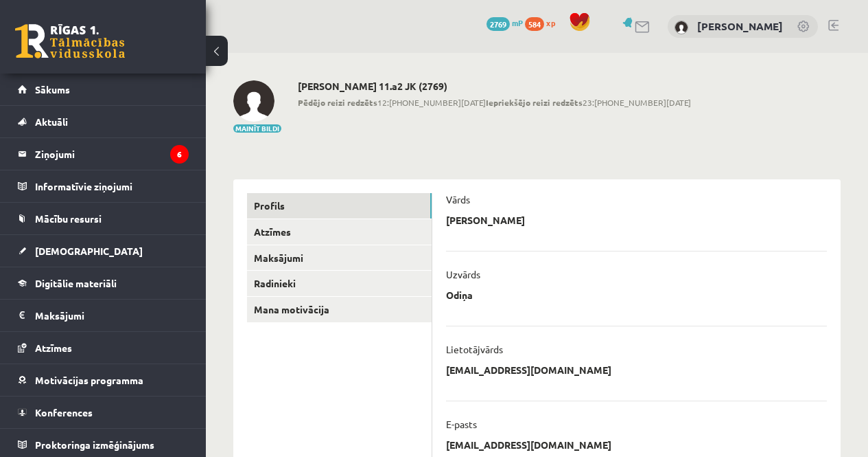  I want to click on a: Ziņojumi6, so click(103, 153).